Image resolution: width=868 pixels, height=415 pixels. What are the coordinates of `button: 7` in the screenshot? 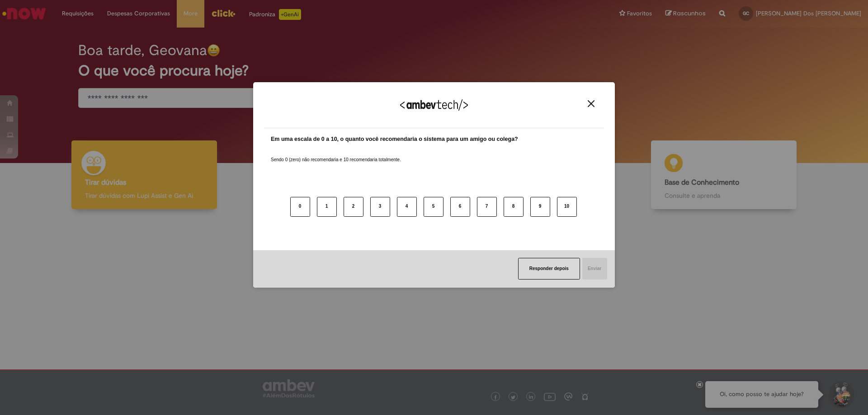 It's located at (487, 207).